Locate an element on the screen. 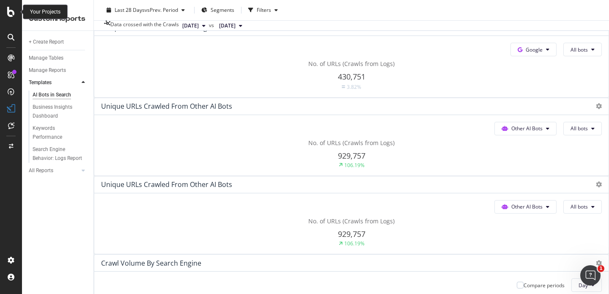 The height and width of the screenshot is (294, 609). div: Filters is located at coordinates (264, 10).